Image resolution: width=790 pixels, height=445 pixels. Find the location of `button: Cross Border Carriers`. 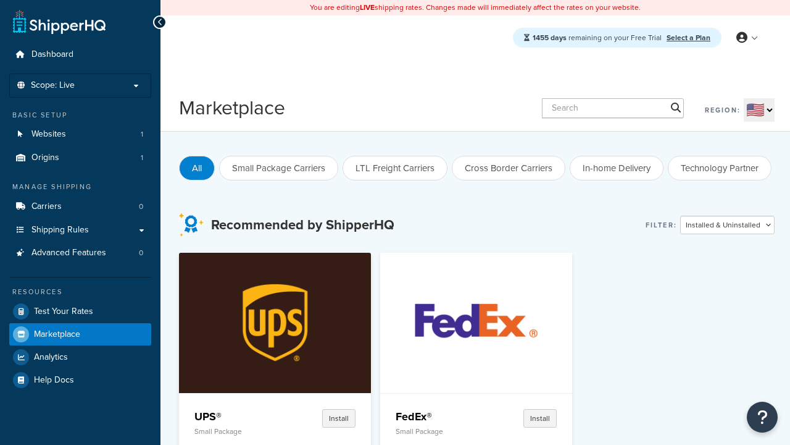

button: Cross Border Carriers is located at coordinates (509, 168).